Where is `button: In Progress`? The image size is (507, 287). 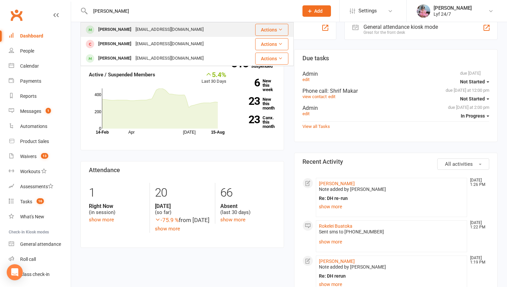 button: In Progress is located at coordinates (474, 116).